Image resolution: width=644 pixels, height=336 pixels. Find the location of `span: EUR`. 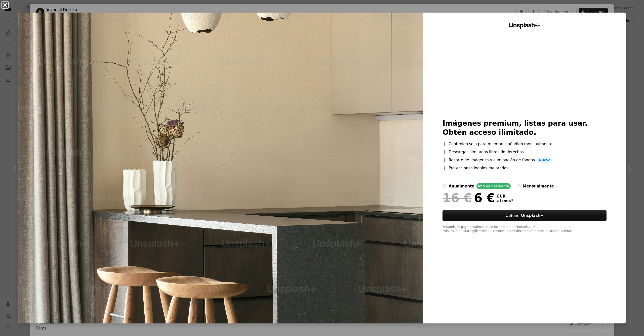

span: EUR is located at coordinates (505, 196).